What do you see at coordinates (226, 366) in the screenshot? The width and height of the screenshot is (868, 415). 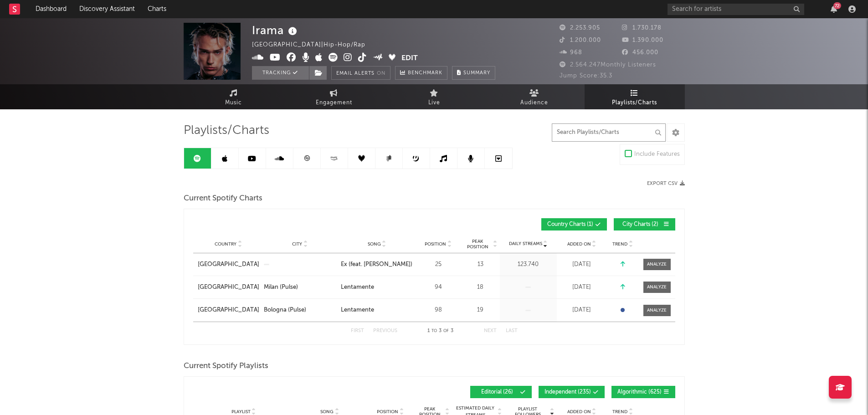 I see `span: Current Spotify Playlists` at bounding box center [226, 366].